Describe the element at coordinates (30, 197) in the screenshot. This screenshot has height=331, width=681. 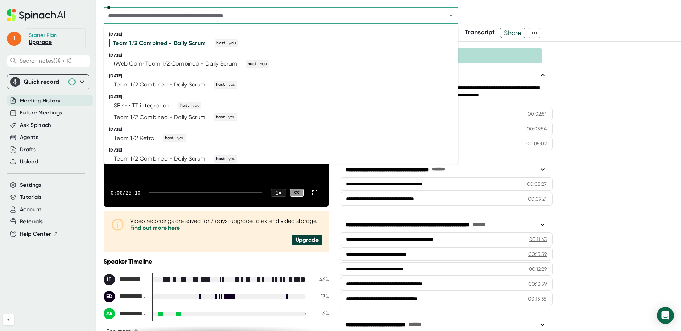
I see `button: Tutorials` at that location.